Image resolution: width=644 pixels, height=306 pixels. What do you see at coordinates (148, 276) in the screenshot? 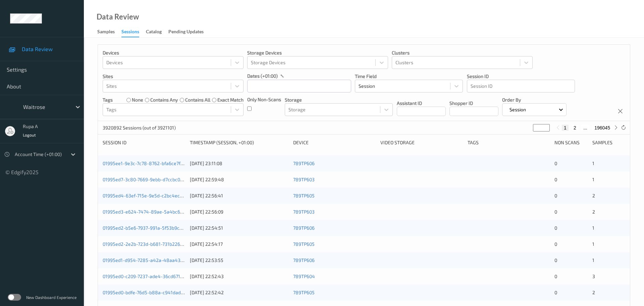
I see `a: 01995ed0-c209-7237-ade4-36cd67105a4c` at bounding box center [148, 276].